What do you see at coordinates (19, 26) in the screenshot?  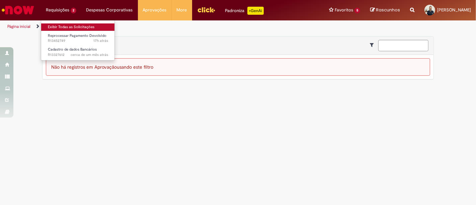 I see `a: Página inicial` at bounding box center [19, 26].